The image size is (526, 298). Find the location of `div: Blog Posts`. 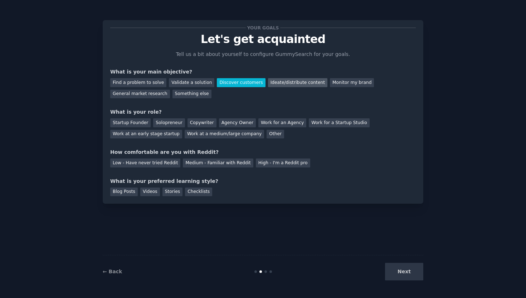

div: Blog Posts is located at coordinates (124, 192).